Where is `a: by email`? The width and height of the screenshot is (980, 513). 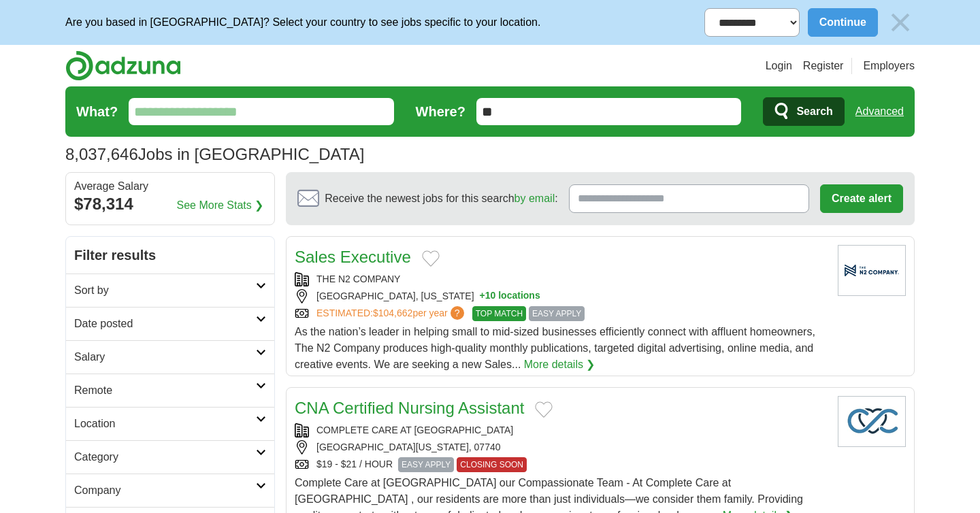 a: by email is located at coordinates (535, 198).